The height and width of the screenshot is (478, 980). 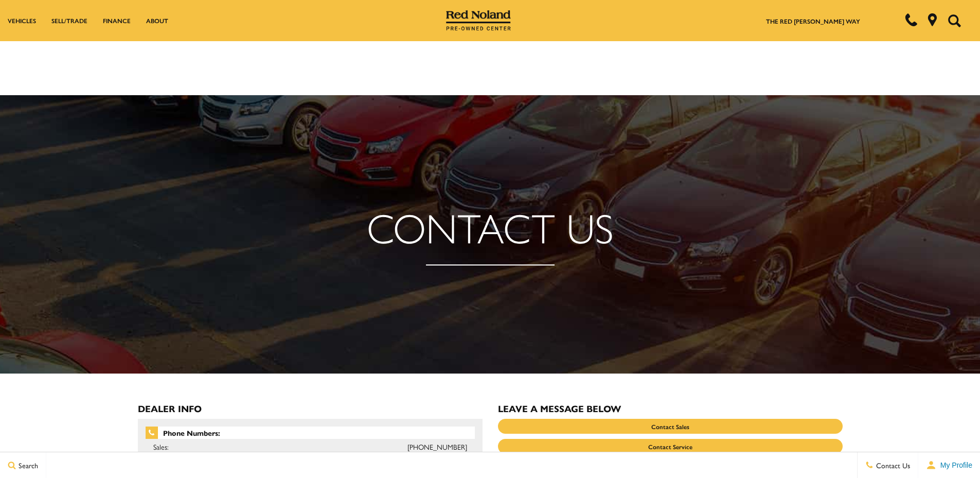 What do you see at coordinates (670, 446) in the screenshot?
I see `a: Contact Service` at bounding box center [670, 446].